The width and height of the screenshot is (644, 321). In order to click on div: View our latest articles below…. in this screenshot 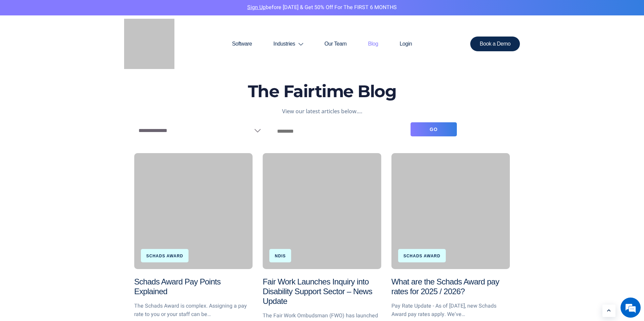, I will do `click(322, 111)`.